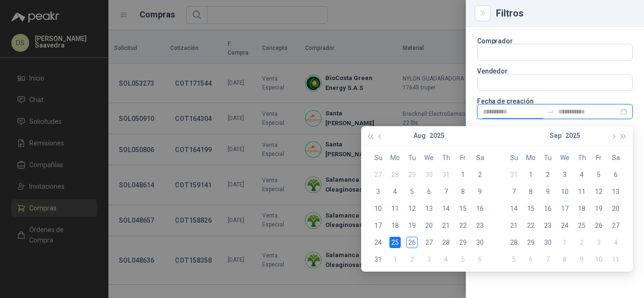  I want to click on td: 2025-08-15, so click(463, 209).